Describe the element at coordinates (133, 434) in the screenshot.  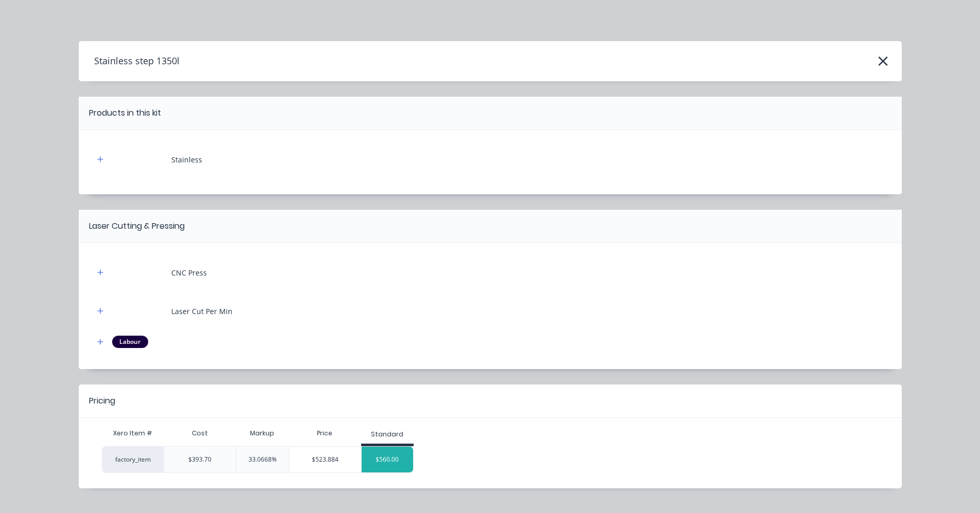
I see `div: Xero Item #` at that location.